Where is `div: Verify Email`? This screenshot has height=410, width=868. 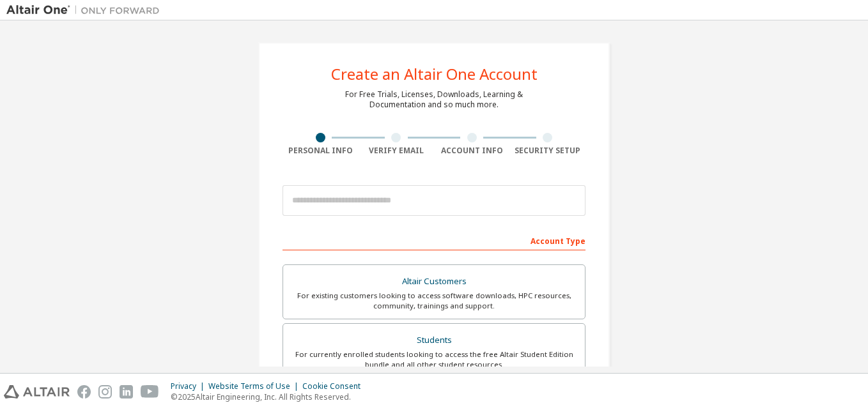
div: Verify Email is located at coordinates (396, 151).